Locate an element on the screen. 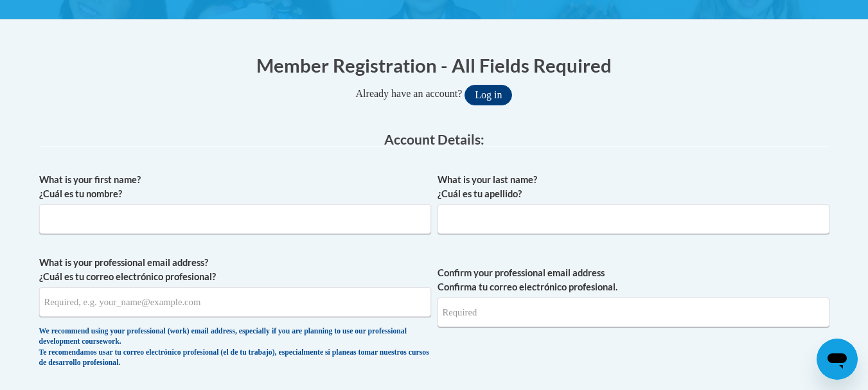 This screenshot has width=868, height=390. h1: Member Registration - All Fields Required is located at coordinates (435, 65).